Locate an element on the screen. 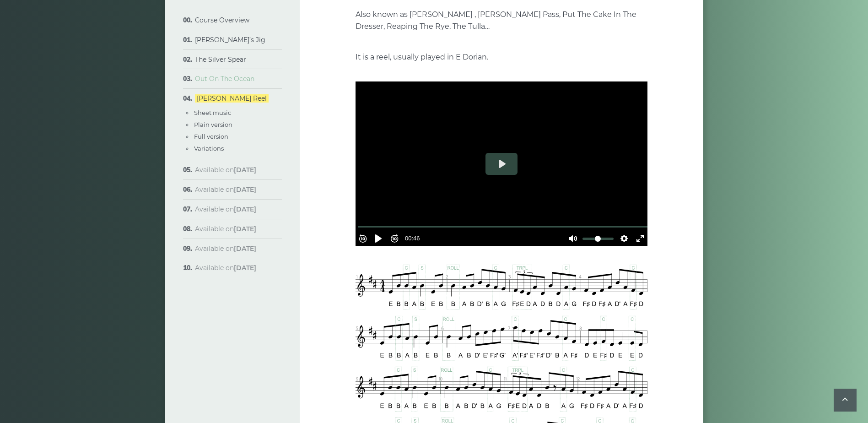 The height and width of the screenshot is (423, 868). a: Full version is located at coordinates (211, 137).